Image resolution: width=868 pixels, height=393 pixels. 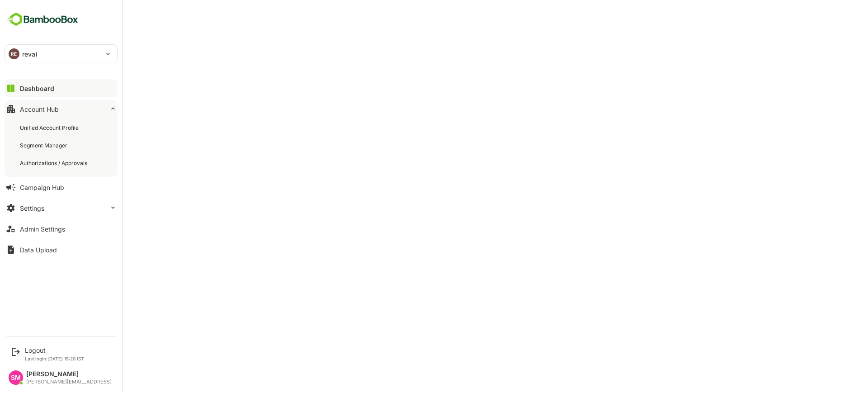 I want to click on div: Segment Manager, so click(x=44, y=146).